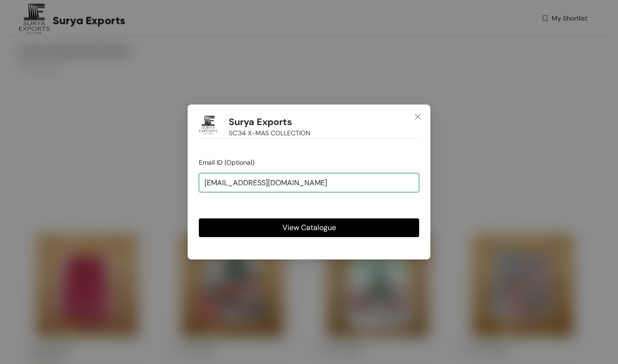  Describe the element at coordinates (227, 162) in the screenshot. I see `span: Email ID (Optional)` at that location.